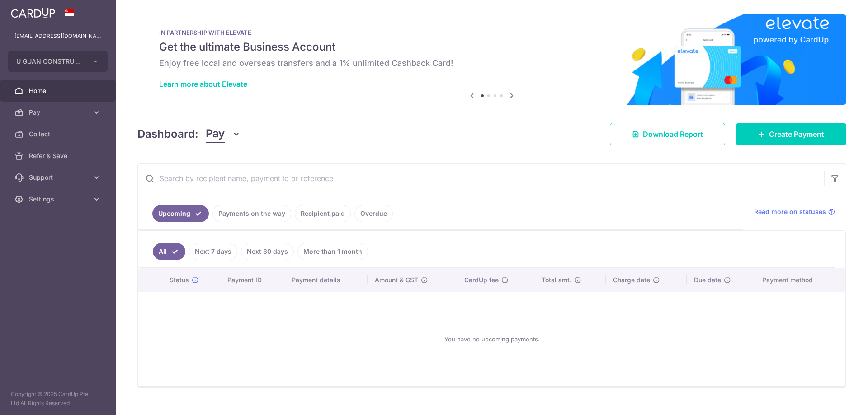 The width and height of the screenshot is (868, 415). I want to click on div: You have no upcoming payments., so click(492, 340).